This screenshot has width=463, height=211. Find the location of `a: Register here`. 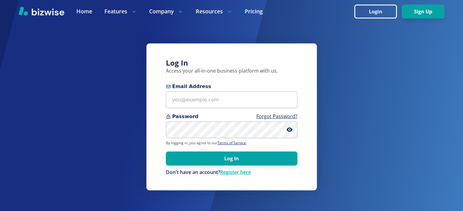

a: Register here is located at coordinates (235, 173).